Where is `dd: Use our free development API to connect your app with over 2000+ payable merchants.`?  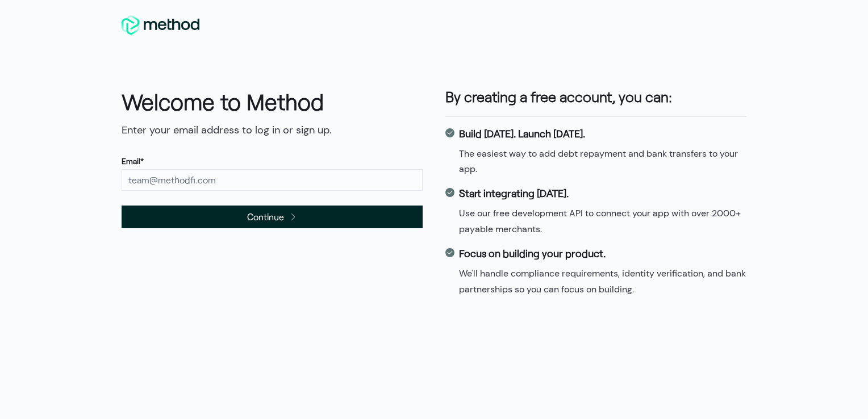 dd: Use our free development API to connect your app with over 2000+ payable merchants. is located at coordinates (603, 221).